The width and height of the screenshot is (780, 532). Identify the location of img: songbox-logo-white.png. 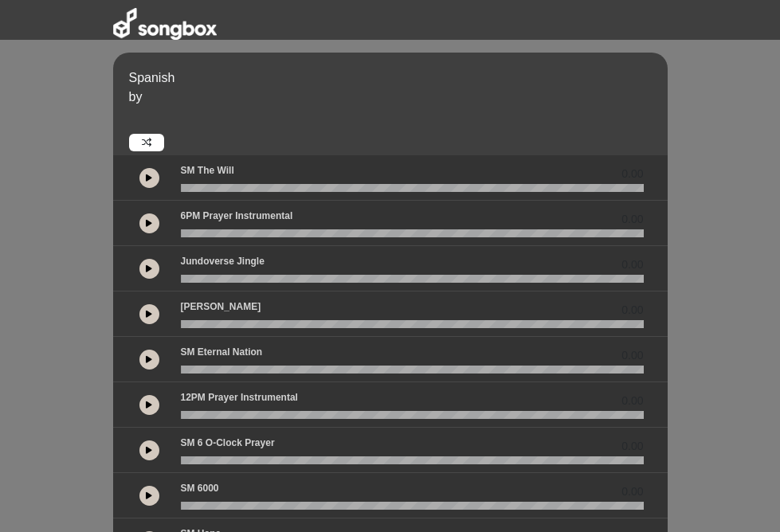
(165, 24).